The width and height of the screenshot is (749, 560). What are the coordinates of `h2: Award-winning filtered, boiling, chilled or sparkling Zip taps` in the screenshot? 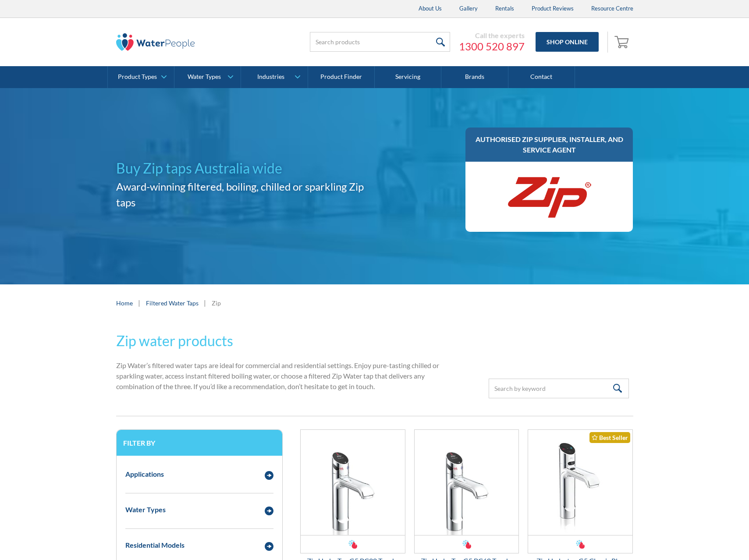 It's located at (243, 194).